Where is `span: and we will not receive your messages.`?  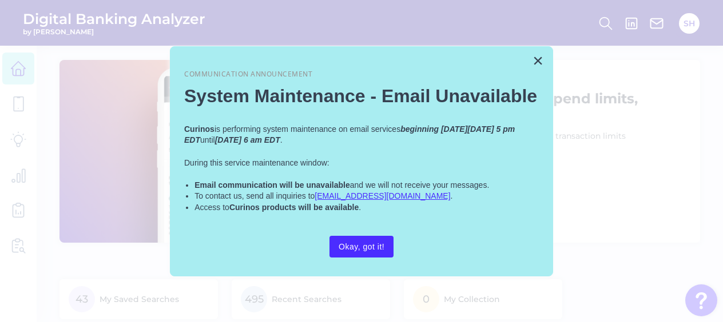
span: and we will not receive your messages. is located at coordinates (420, 185).